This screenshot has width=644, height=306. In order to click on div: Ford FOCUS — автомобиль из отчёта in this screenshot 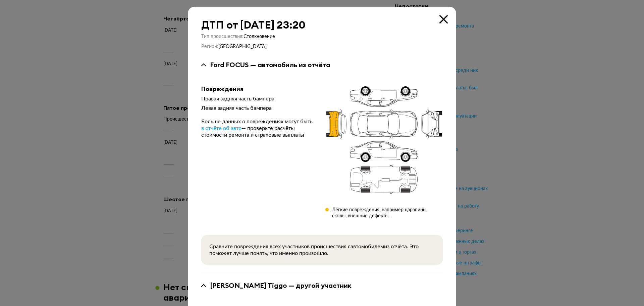, I will do `click(270, 65)`.